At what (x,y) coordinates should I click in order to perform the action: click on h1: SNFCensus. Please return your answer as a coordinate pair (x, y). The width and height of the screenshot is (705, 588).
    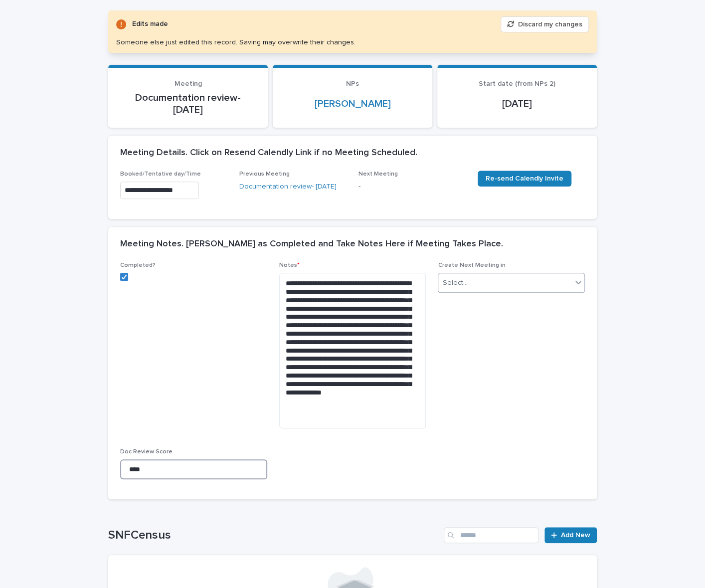
    Looking at the image, I should click on (274, 535).